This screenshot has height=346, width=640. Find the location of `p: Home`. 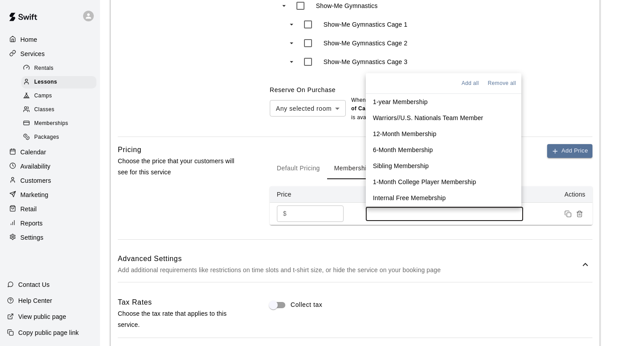

p: Home is located at coordinates (29, 40).